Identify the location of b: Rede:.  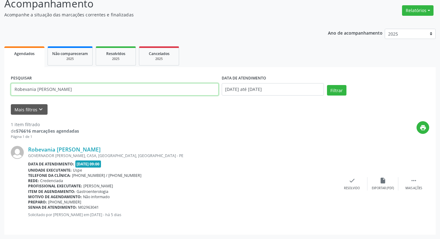
(33, 180).